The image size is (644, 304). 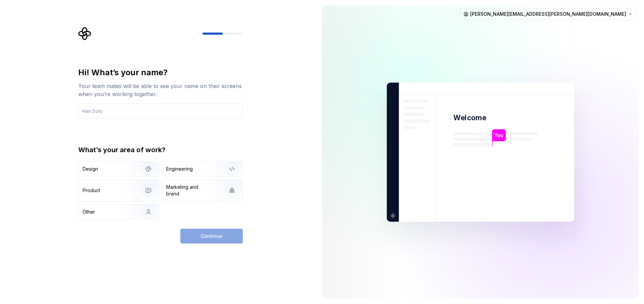 What do you see at coordinates (160, 150) in the screenshot?
I see `div: What’s your area of work?` at bounding box center [160, 150].